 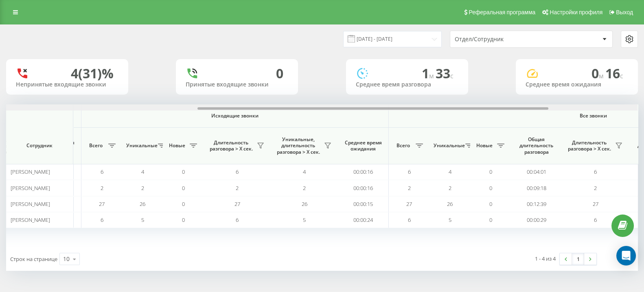 What do you see at coordinates (627, 256) in the screenshot?
I see `div: Open Intercom Messenger` at bounding box center [627, 256].